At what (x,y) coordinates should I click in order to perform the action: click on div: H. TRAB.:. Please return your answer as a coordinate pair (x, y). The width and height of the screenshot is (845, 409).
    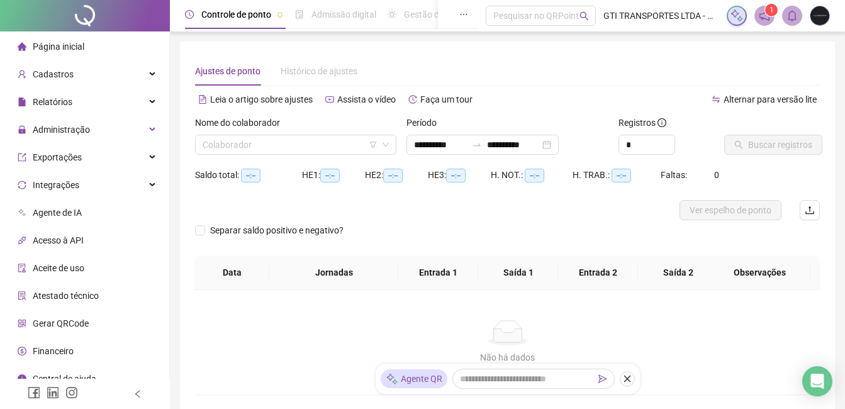
    Looking at the image, I should click on (616, 175).